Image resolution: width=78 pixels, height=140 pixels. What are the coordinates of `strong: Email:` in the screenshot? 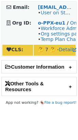 It's located at (21, 7).